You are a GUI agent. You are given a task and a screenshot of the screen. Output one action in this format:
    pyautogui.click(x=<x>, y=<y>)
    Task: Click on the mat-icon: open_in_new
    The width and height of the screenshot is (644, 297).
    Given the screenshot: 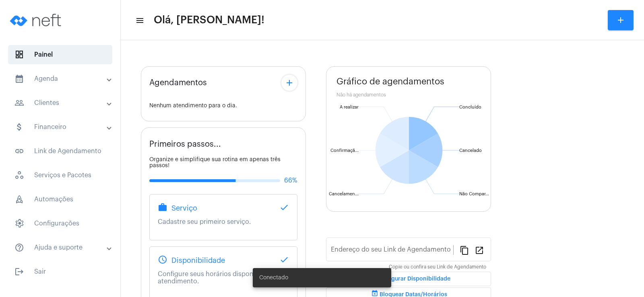 What is the action you would take?
    pyautogui.click(x=479, y=250)
    